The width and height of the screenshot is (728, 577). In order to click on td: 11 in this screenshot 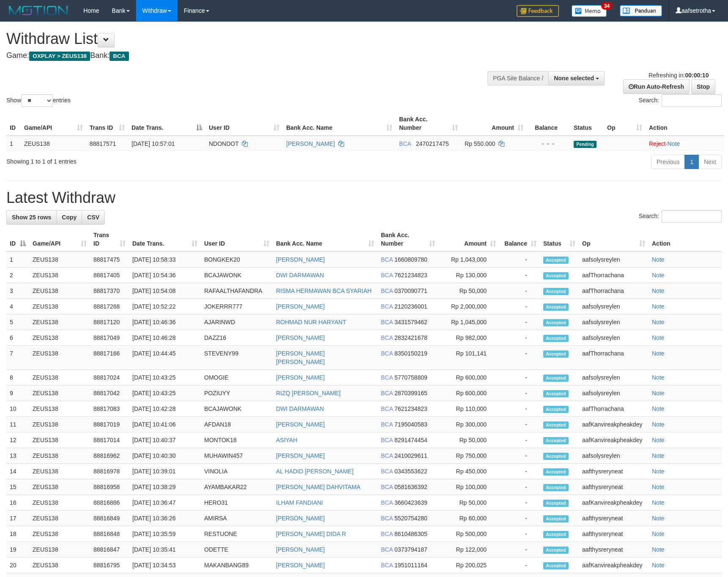, I will do `click(17, 424)`.